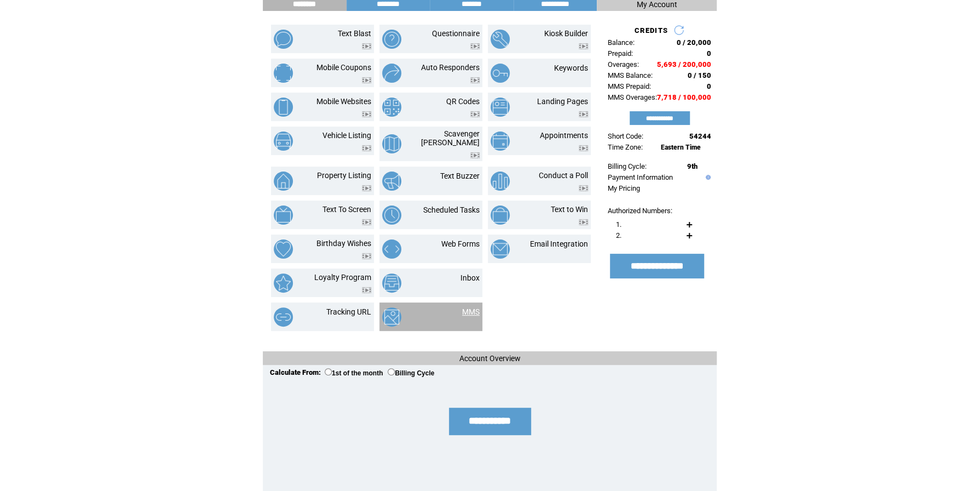 Image resolution: width=980 pixels, height=491 pixels. I want to click on span: Short Code:, so click(625, 136).